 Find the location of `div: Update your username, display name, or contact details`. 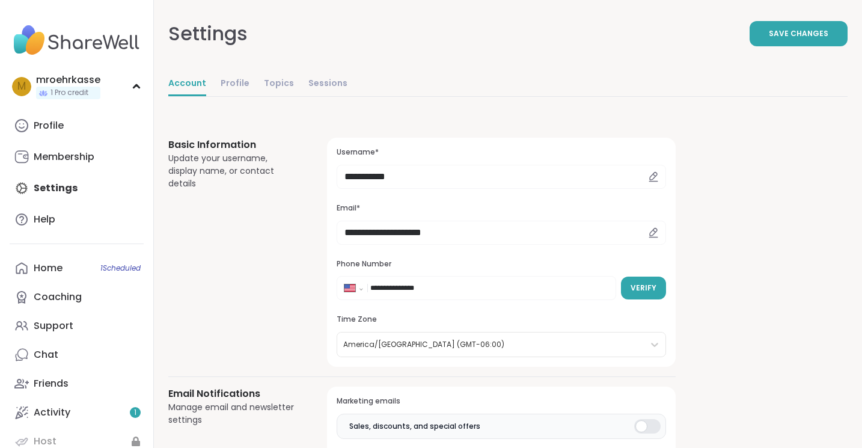

div: Update your username, display name, or contact details is located at coordinates (233, 171).